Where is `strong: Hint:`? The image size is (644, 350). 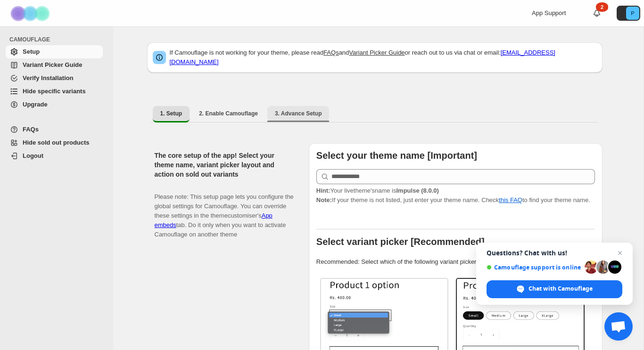
strong: Hint: is located at coordinates (323, 191).